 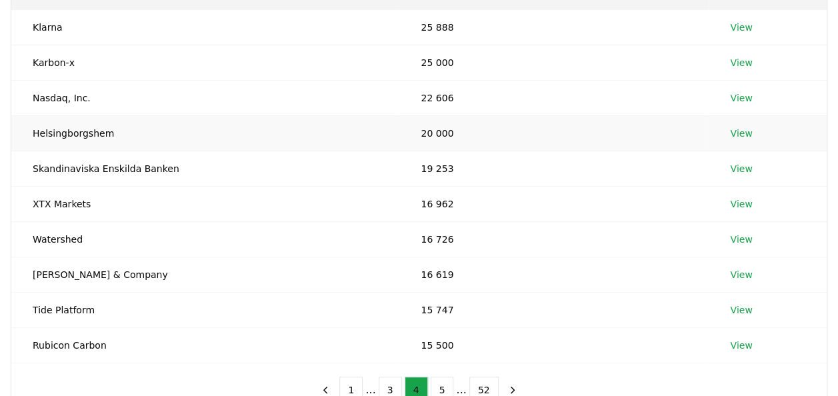 I want to click on td: Skandinaviska Enskilda Banken, so click(x=205, y=168).